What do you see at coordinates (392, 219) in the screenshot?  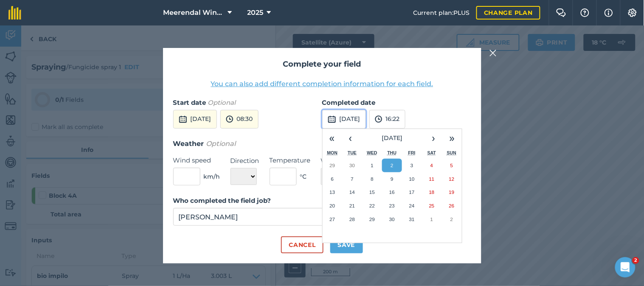 I see `button: October 30, 2025` at bounding box center [392, 219].